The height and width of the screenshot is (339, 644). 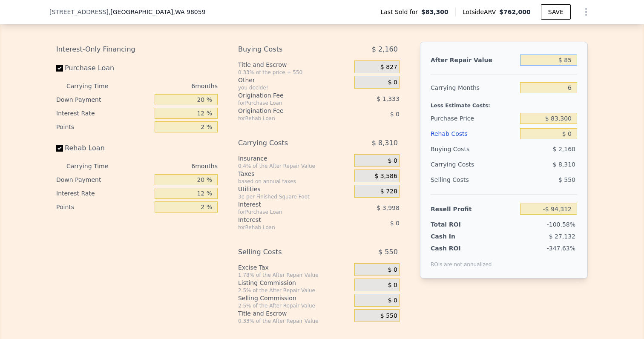 What do you see at coordinates (435, 12) in the screenshot?
I see `span: $83,300` at bounding box center [435, 12].